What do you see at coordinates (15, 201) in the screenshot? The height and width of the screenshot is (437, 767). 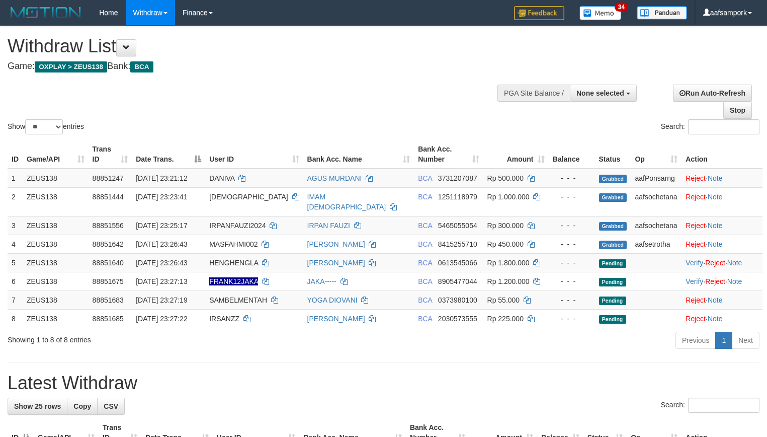 I see `td: 2` at bounding box center [15, 201].